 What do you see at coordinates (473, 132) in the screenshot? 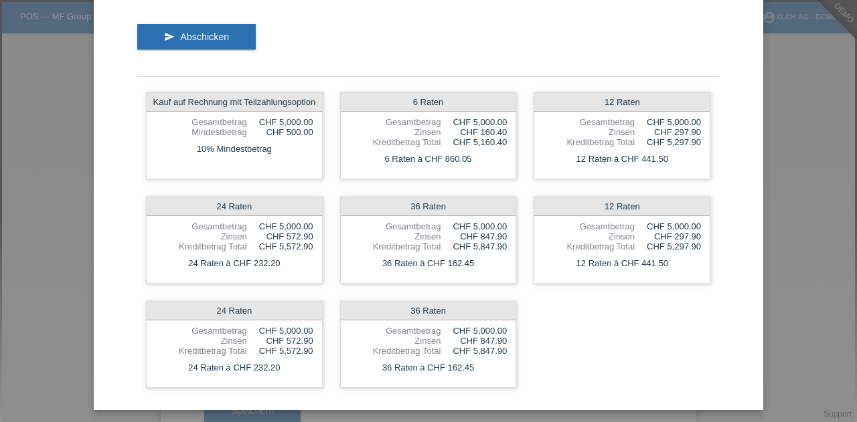
I see `div: CHF 160.40` at bounding box center [473, 132].